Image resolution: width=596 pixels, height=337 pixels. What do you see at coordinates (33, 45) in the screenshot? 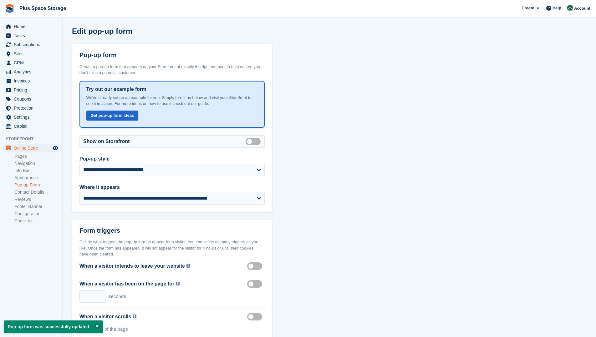
I see `span: Subscriptions` at bounding box center [33, 45].